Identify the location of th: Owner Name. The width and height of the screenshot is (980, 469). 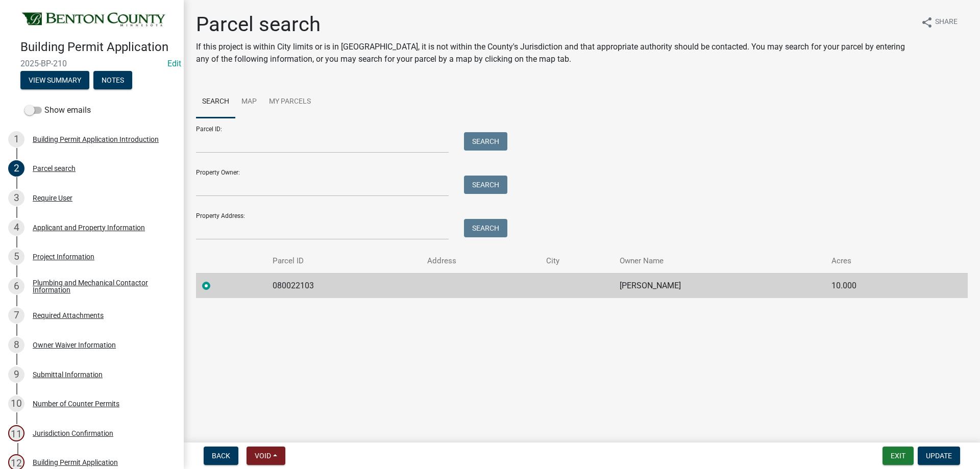
(719, 261).